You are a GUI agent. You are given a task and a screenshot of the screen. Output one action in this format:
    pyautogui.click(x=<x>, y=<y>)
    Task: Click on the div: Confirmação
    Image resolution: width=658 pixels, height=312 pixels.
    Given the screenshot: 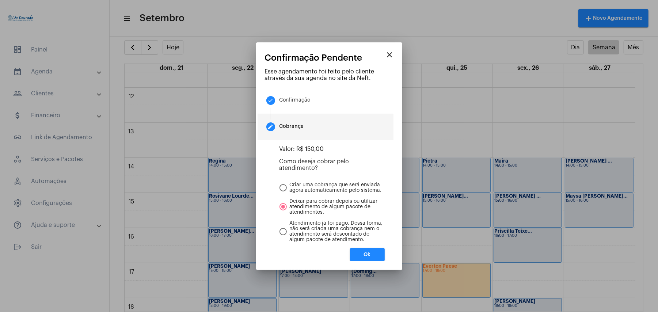 What is the action you would take?
    pyautogui.click(x=295, y=100)
    